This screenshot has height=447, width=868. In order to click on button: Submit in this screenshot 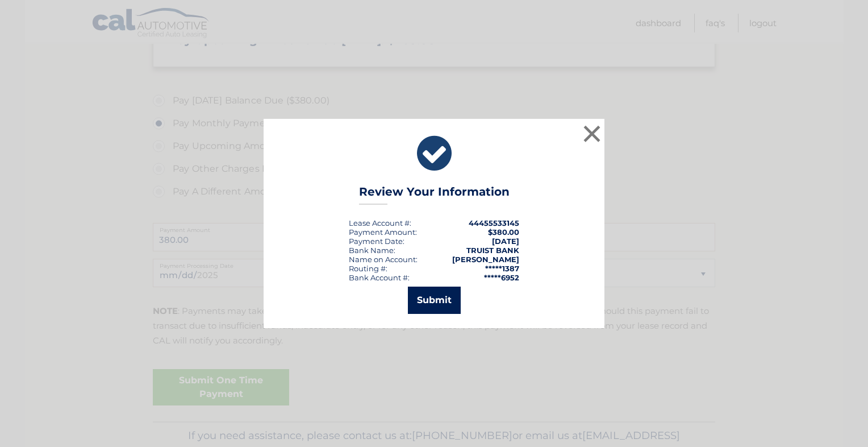, I will do `click(434, 300)`.